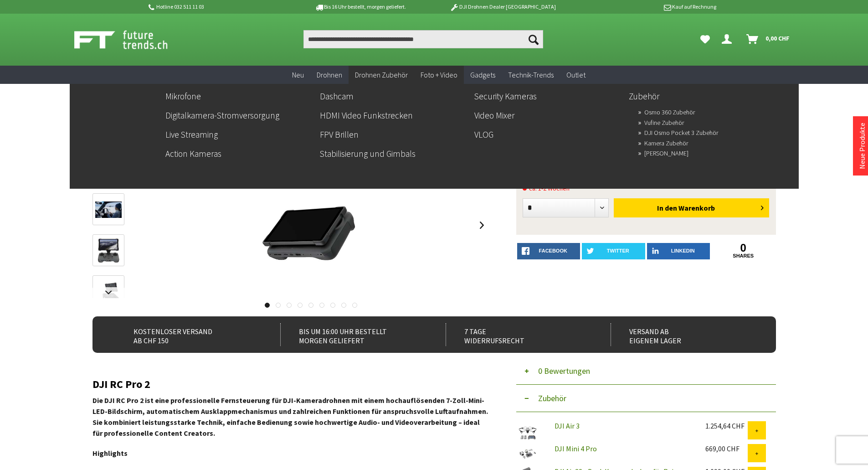  What do you see at coordinates (423, 39) in the screenshot?
I see `input: Produkt, Marke, Kategorie, EAN, Artikelnummer…` at bounding box center [423, 39].